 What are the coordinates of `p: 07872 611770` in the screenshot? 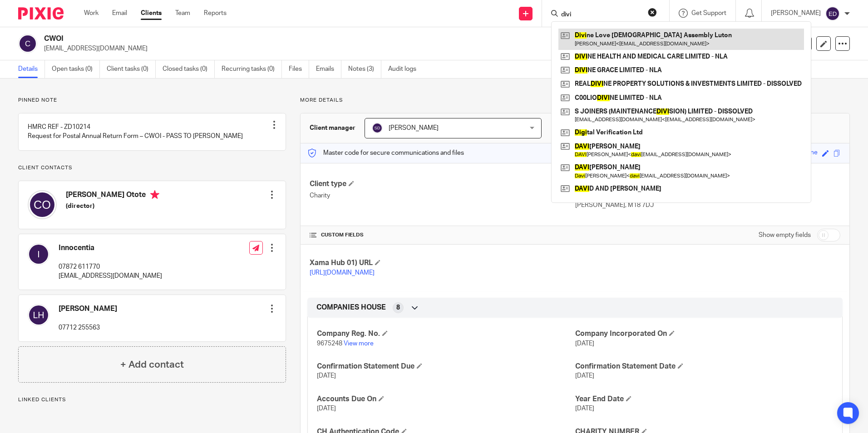 It's located at (111, 267).